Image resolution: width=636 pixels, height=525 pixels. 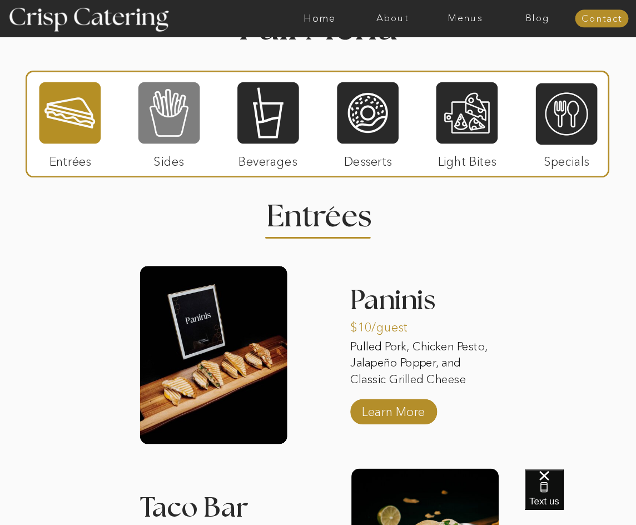 I want to click on h1: Full Menu, so click(x=318, y=26).